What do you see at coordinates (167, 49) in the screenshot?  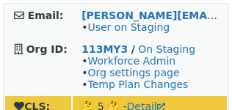 I see `a: On Staging` at bounding box center [167, 49].